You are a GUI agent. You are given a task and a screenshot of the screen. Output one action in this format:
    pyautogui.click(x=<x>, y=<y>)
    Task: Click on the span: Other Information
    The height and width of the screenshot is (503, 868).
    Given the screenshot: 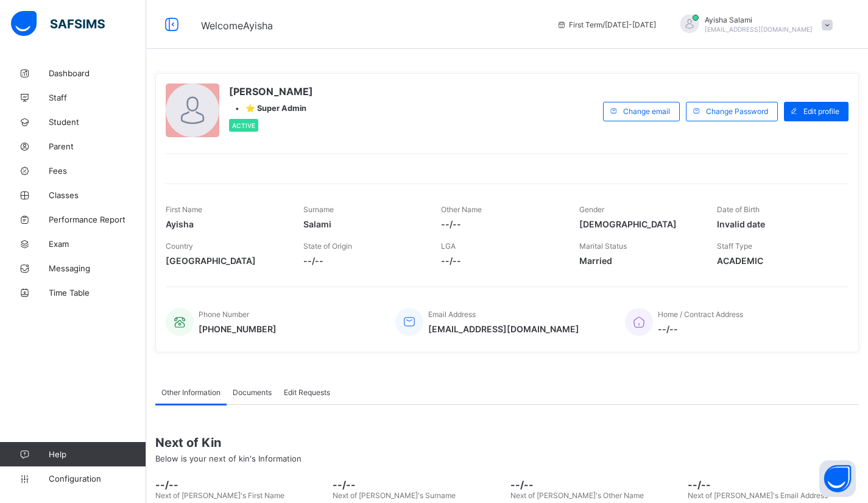 What is the action you would take?
    pyautogui.click(x=191, y=392)
    